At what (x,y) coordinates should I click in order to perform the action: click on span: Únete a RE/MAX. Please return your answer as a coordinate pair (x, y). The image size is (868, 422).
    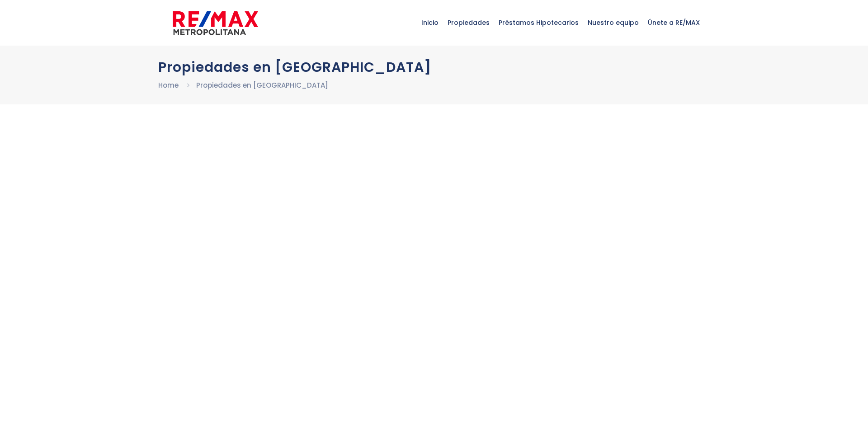
    Looking at the image, I should click on (673, 23).